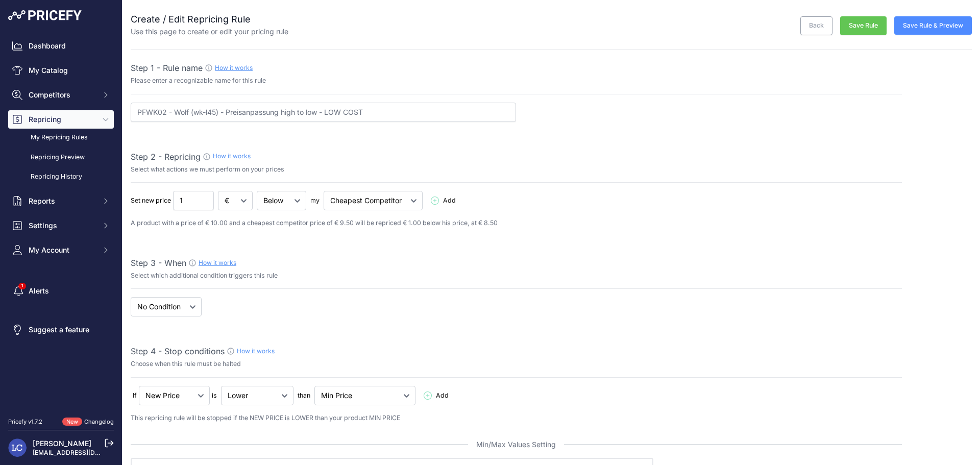  What do you see at coordinates (135, 396) in the screenshot?
I see `p: If` at bounding box center [135, 396].